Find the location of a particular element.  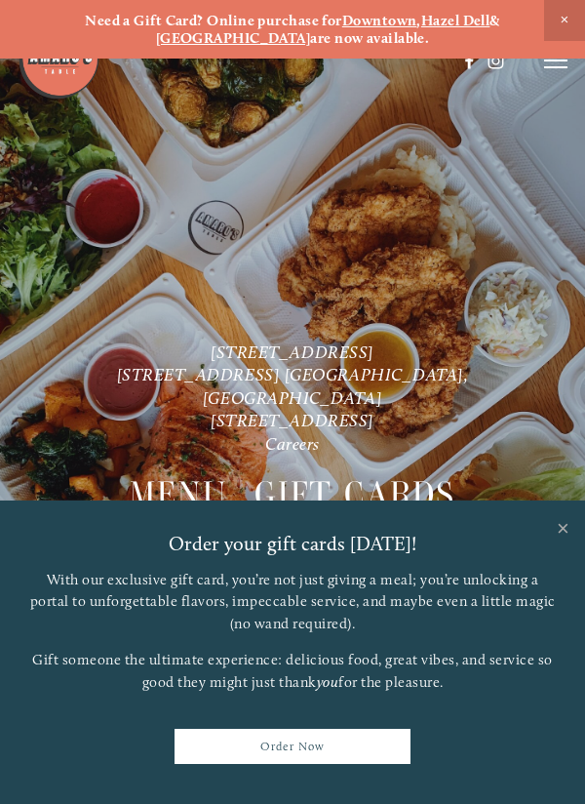

strong: Downtown is located at coordinates (380, 20).